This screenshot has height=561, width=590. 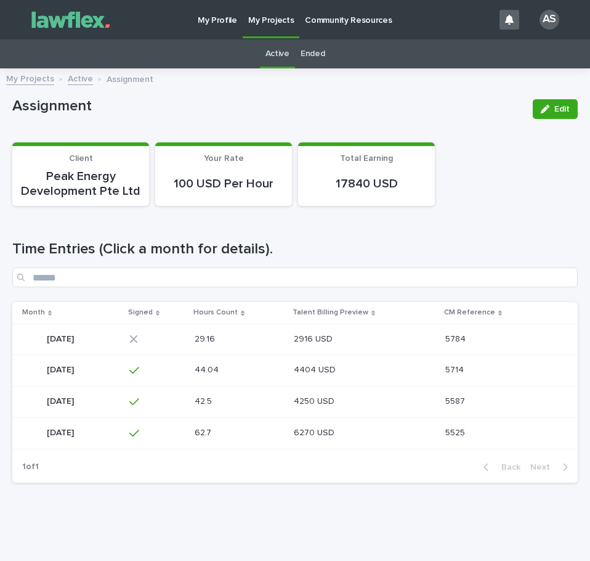 What do you see at coordinates (562, 109) in the screenshot?
I see `span: Edit` at bounding box center [562, 109].